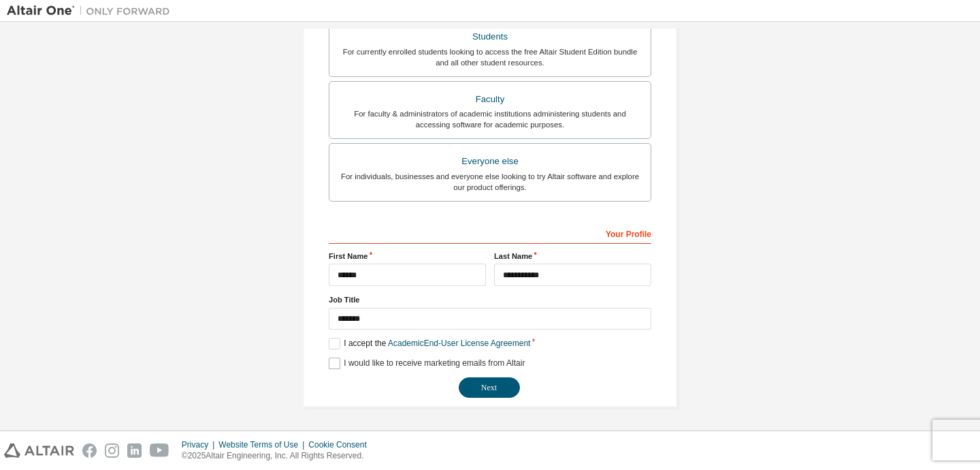 The height and width of the screenshot is (470, 980). What do you see at coordinates (200, 445) in the screenshot?
I see `div: Privacy` at bounding box center [200, 445].